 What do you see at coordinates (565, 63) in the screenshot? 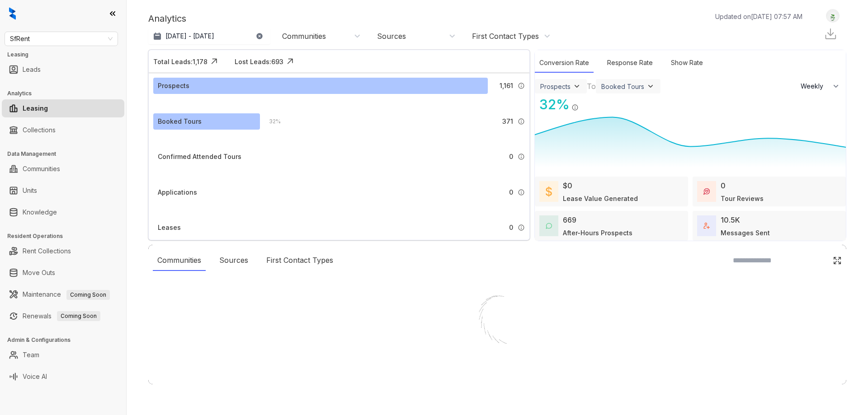
I see `div: Conversion Rate` at bounding box center [565, 63].